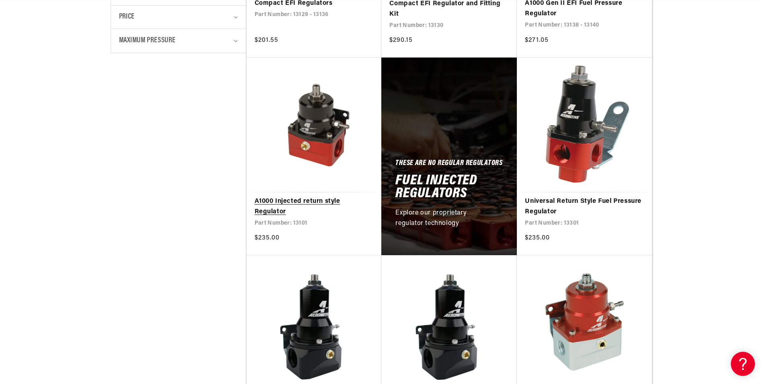  Describe the element at coordinates (585, 206) in the screenshot. I see `a: Universal Return Style Fuel Pressure Regulator` at that location.